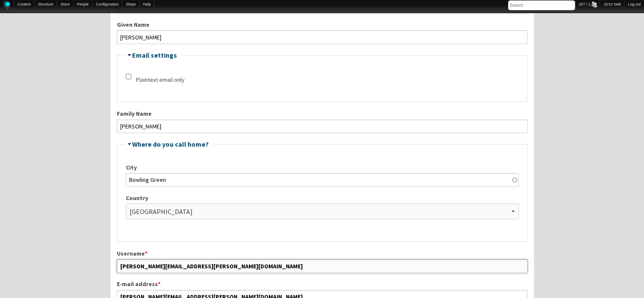 This screenshot has width=644, height=298. I want to click on input: Search, so click(542, 5).